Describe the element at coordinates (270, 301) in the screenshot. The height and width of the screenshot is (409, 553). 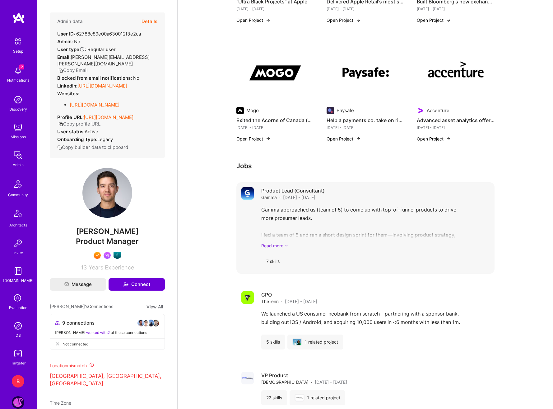
I see `span: TheTenn` at that location.